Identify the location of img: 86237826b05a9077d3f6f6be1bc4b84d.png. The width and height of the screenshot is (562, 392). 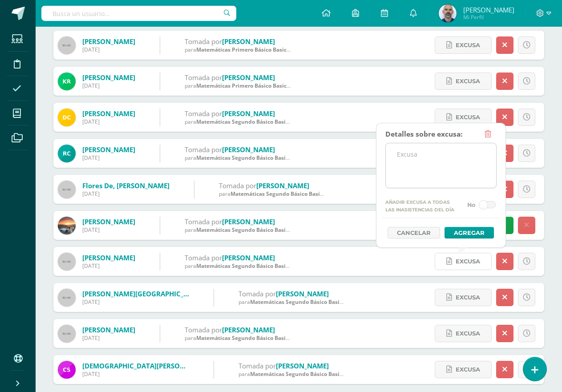
(448, 13).